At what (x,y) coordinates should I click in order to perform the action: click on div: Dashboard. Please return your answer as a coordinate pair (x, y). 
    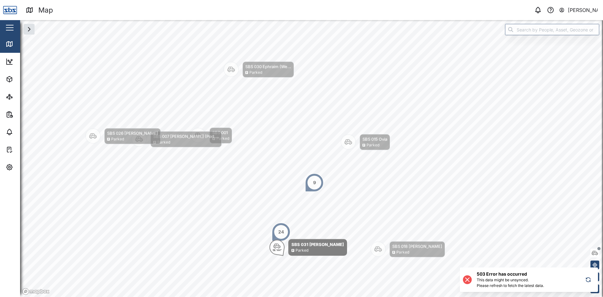
    Looking at the image, I should click on (30, 62).